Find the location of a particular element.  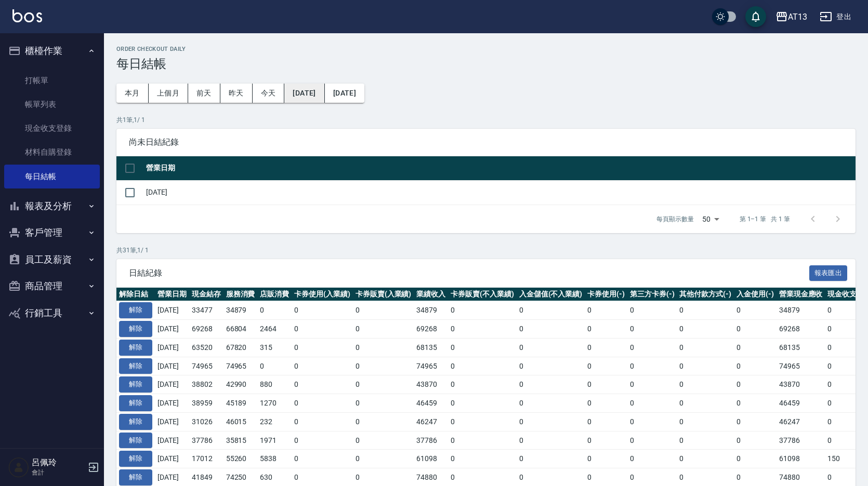

td: 46459 is located at coordinates (801, 403).